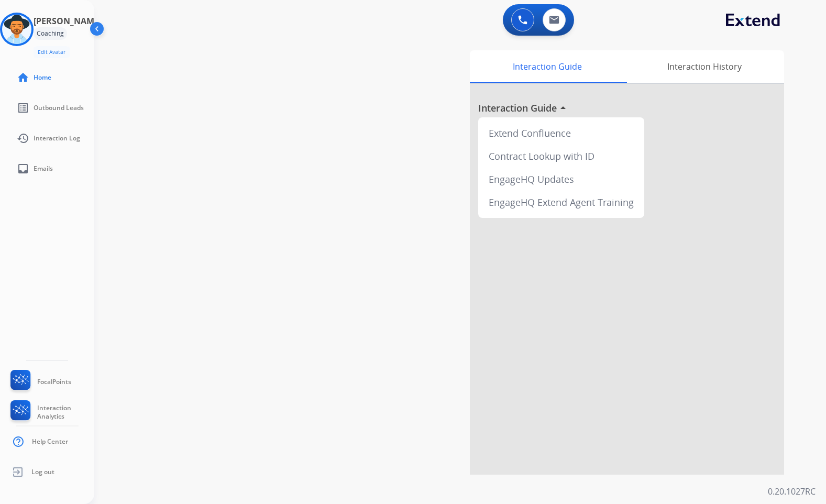 The height and width of the screenshot is (504, 826). I want to click on span: Log out, so click(43, 472).